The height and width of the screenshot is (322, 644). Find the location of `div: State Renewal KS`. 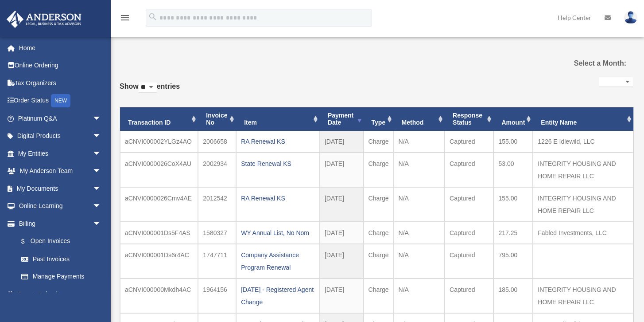

div: State Renewal KS is located at coordinates (277, 164).